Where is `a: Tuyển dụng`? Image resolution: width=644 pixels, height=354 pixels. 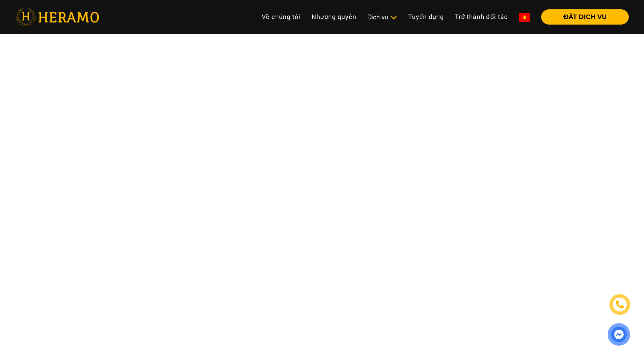 a: Tuyển dụng is located at coordinates (426, 16).